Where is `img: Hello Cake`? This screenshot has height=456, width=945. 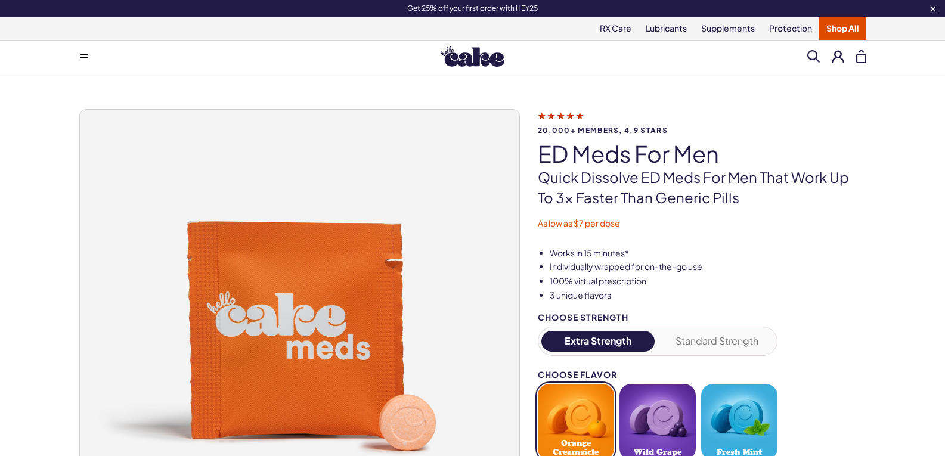 img: Hello Cake is located at coordinates (472, 57).